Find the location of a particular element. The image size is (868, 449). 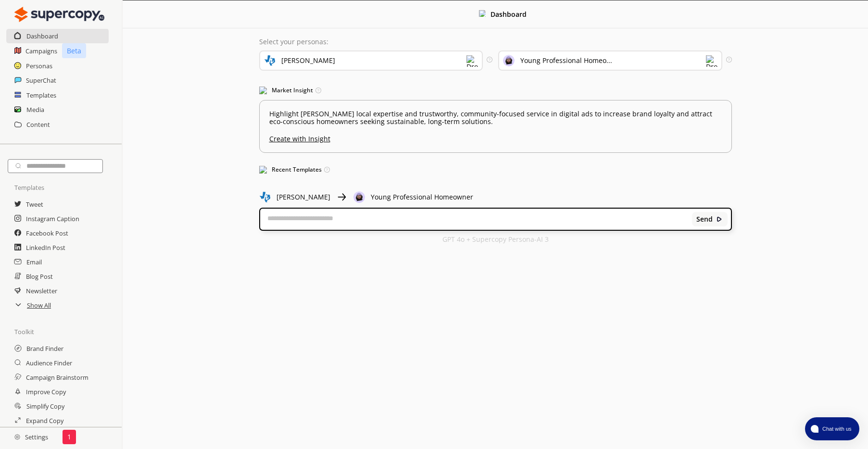

a: Tweet is located at coordinates (34, 205).